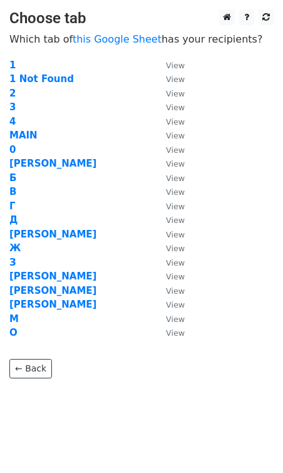  What do you see at coordinates (13, 150) in the screenshot?
I see `strong: 0` at bounding box center [13, 150].